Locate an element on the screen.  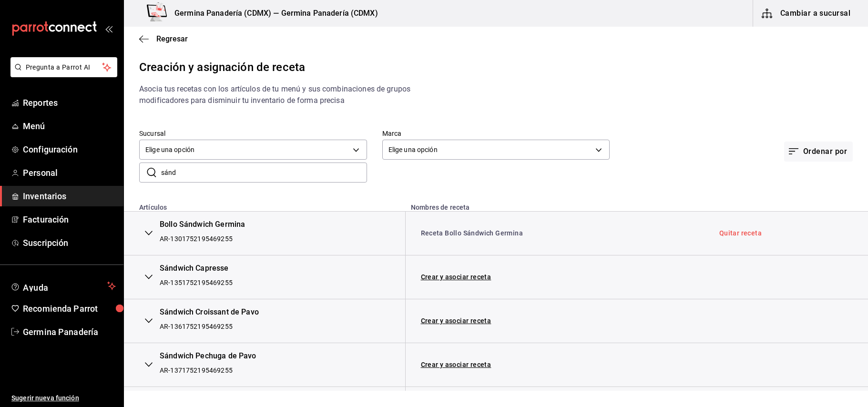
div: AR-1351752195469255 is located at coordinates (196, 283).